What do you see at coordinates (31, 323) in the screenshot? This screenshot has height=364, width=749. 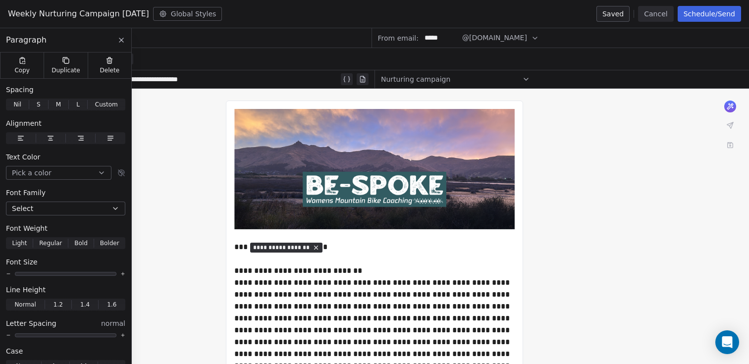 I see `span: Letter Spacing` at bounding box center [31, 323].